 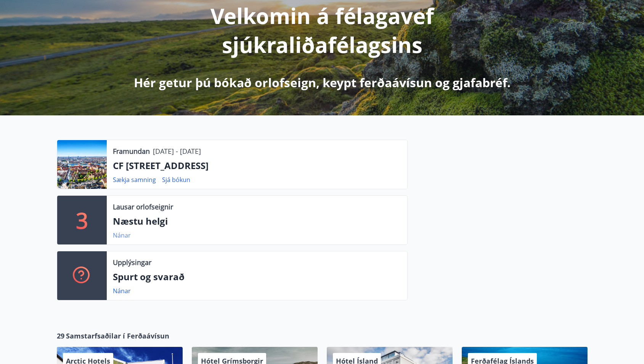 What do you see at coordinates (143, 207) in the screenshot?
I see `p: Lausar orlofseignir` at bounding box center [143, 207].